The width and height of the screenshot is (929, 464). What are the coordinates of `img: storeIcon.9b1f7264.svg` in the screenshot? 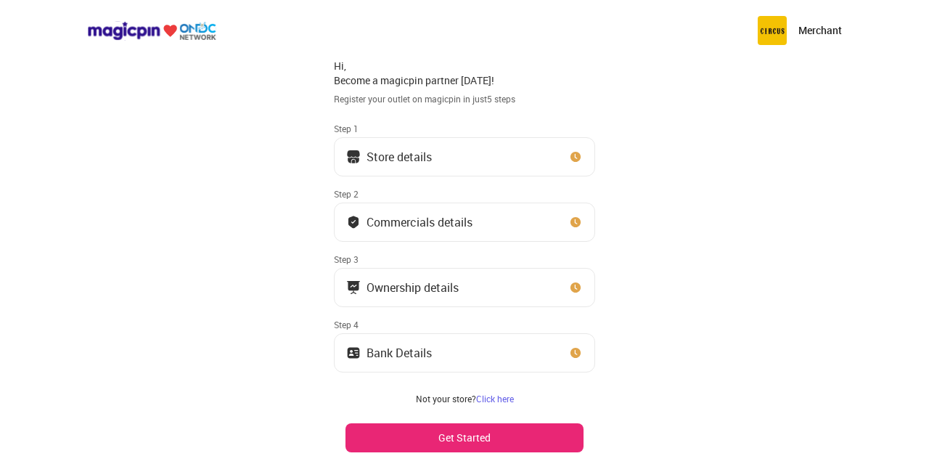 It's located at (353, 157).